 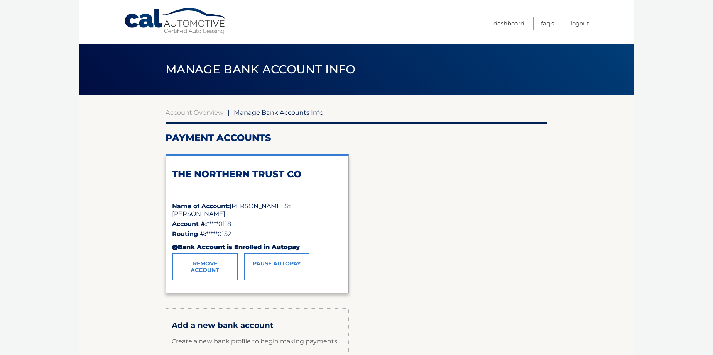 What do you see at coordinates (257, 247) in the screenshot?
I see `div: Bank Account is Enrolled in Autopay` at bounding box center [257, 247].